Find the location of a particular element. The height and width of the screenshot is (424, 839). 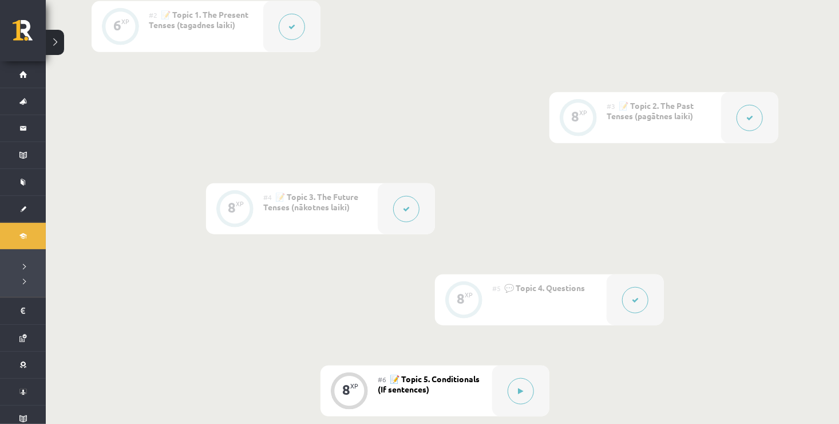

a: Rīgas 1. Tālmācības vidusskola is located at coordinates (29, 34).